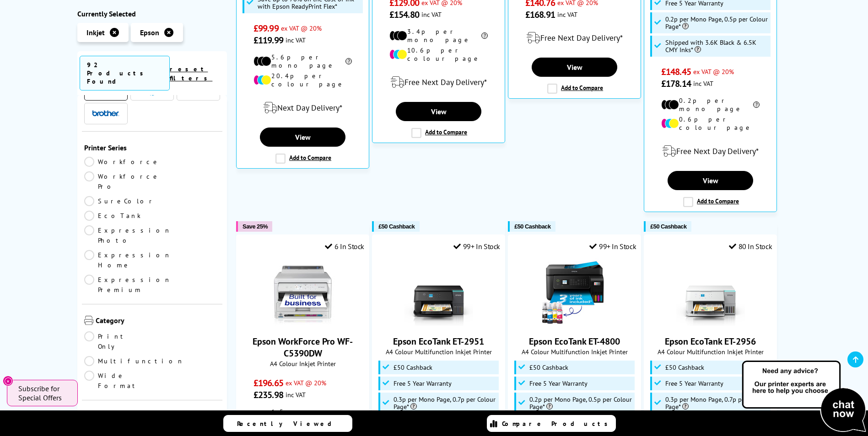  I want to click on span: £119.99, so click(268, 40).